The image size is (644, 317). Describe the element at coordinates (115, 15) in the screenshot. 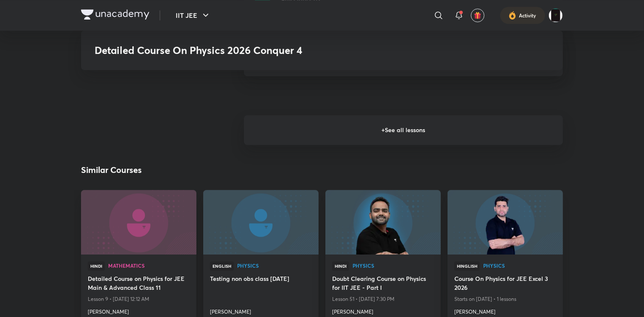

I see `img: Company Logo` at that location.